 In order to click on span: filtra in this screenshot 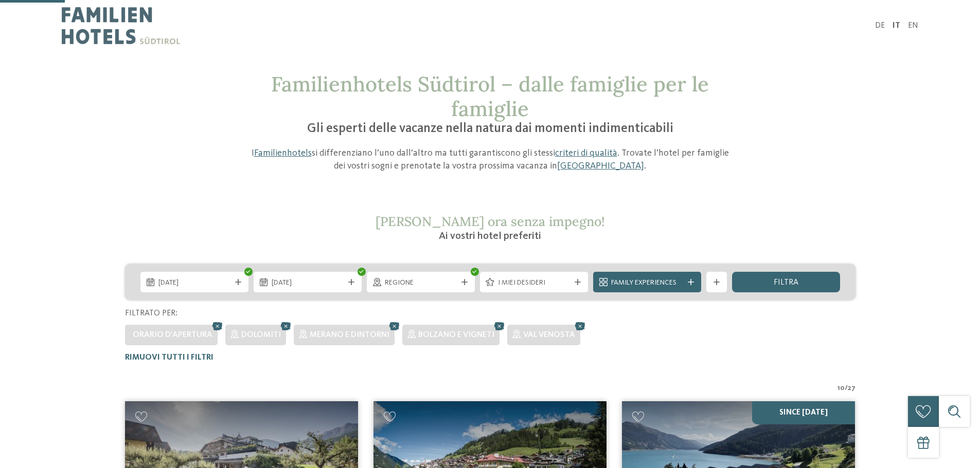, I will do `click(786, 283)`.